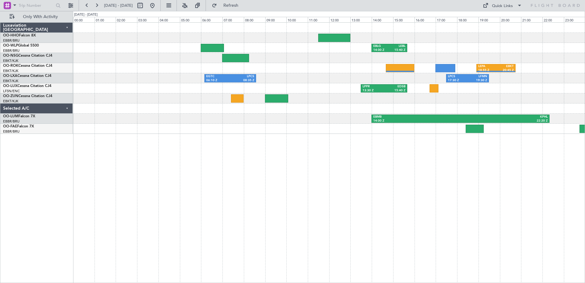 The image size is (585, 283). What do you see at coordinates (40, 17) in the screenshot?
I see `span: Only With Activity` at bounding box center [40, 17].